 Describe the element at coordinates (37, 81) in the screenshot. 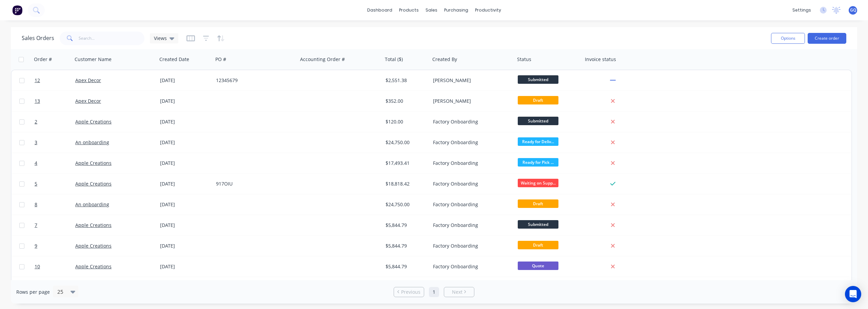

I see `span: 12` at that location.